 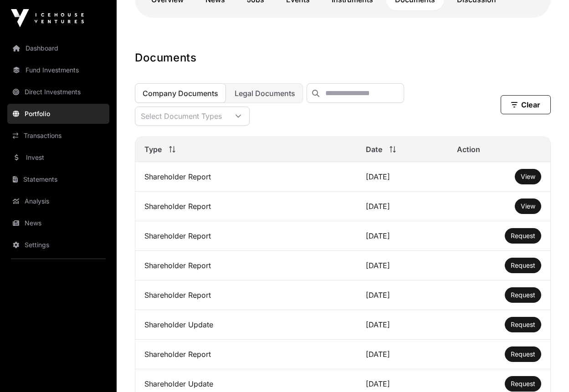 I want to click on h1: Documents, so click(x=342, y=58).